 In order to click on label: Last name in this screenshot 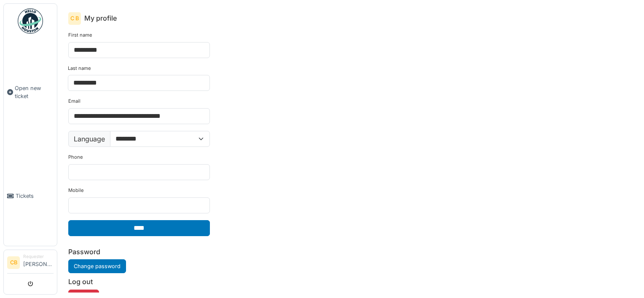, I will do `click(79, 68)`.